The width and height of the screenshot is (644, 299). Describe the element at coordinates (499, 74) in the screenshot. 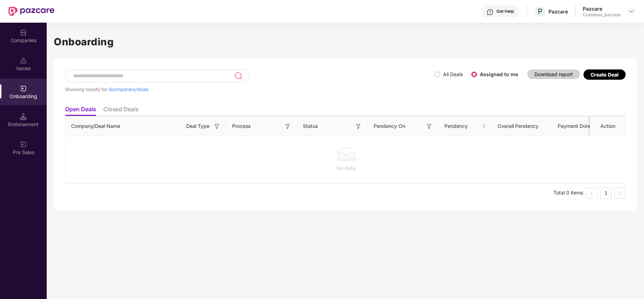

I see `label: Assigned to me` at that location.